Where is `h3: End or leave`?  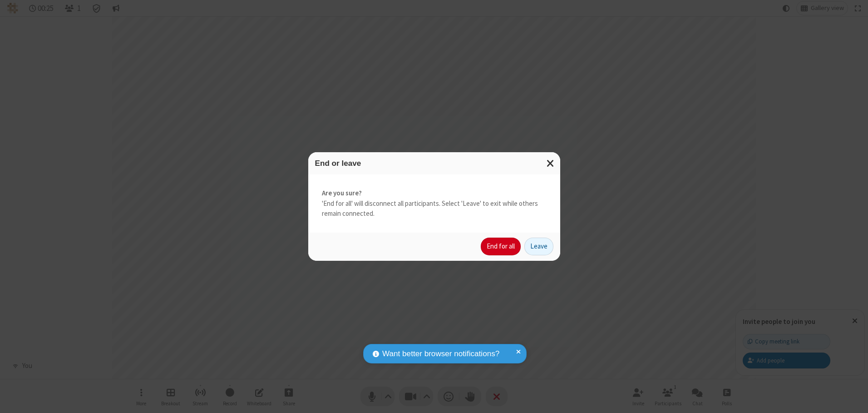 h3: End or leave is located at coordinates (434, 163).